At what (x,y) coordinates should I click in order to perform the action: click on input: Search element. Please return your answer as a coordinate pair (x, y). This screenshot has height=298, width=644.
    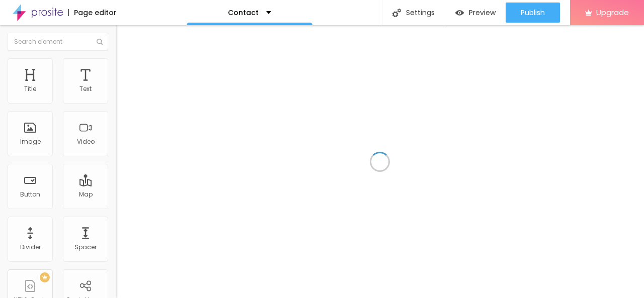
    Looking at the image, I should click on (58, 42).